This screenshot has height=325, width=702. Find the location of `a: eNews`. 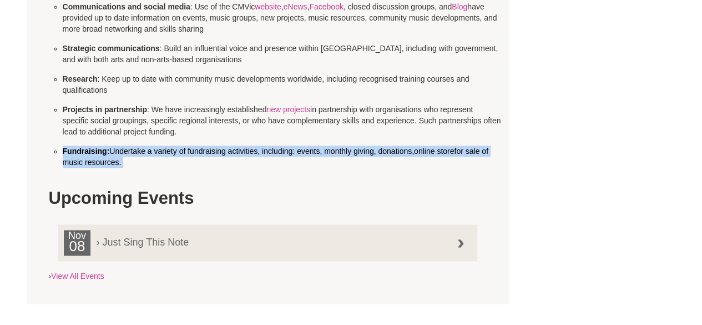

a: eNews is located at coordinates (295, 7).